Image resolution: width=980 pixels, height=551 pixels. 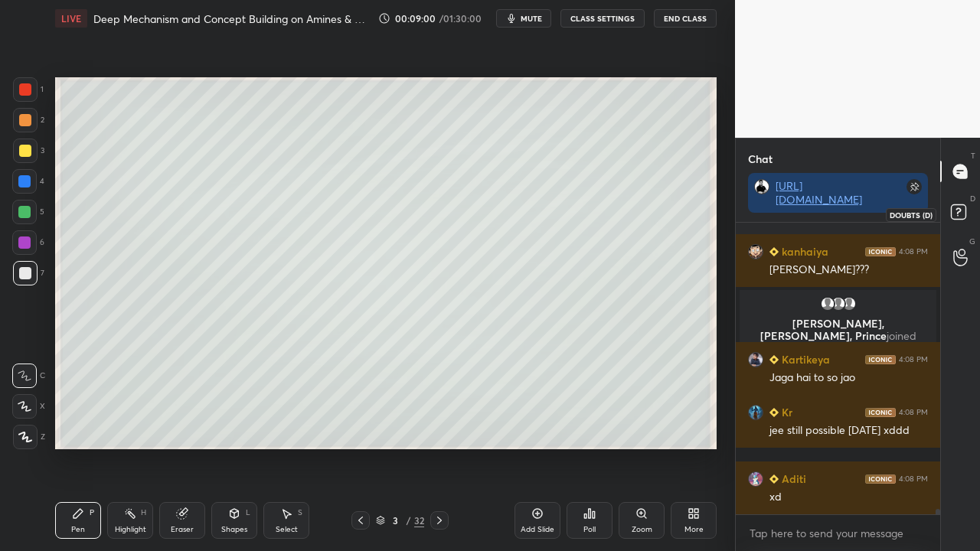 I want to click on div: Doubts (D), so click(x=911, y=215).